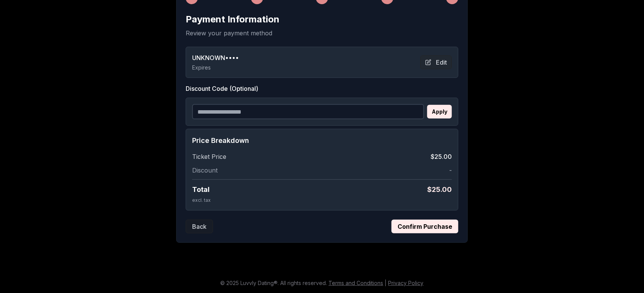  What do you see at coordinates (205, 170) in the screenshot?
I see `span: Discount` at bounding box center [205, 170].